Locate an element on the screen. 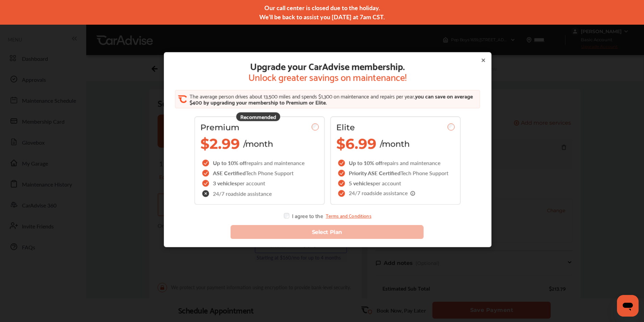 The width and height of the screenshot is (644, 322). span: $2.99 is located at coordinates (220, 144).